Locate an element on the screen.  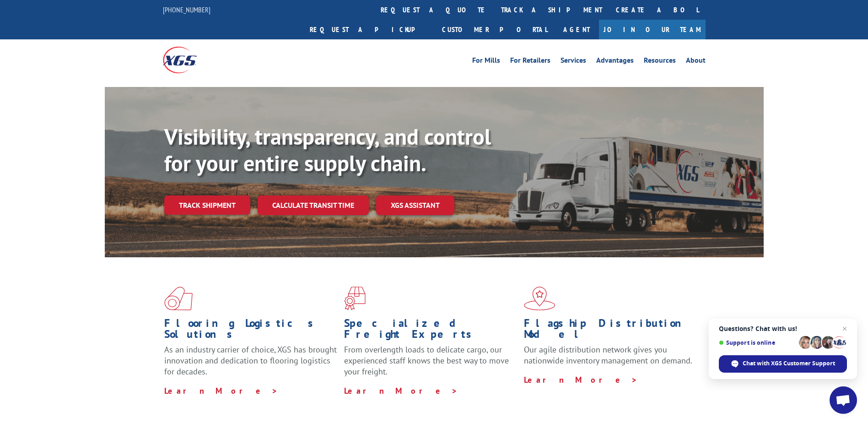
a: About is located at coordinates (695, 62).